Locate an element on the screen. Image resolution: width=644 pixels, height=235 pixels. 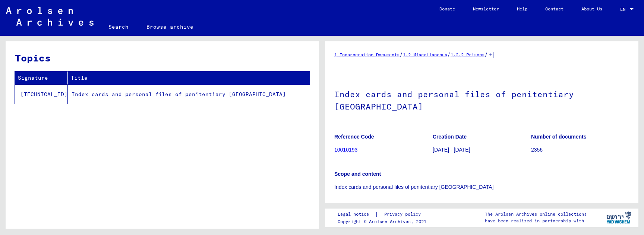
b: Reference Code is located at coordinates (354, 137).